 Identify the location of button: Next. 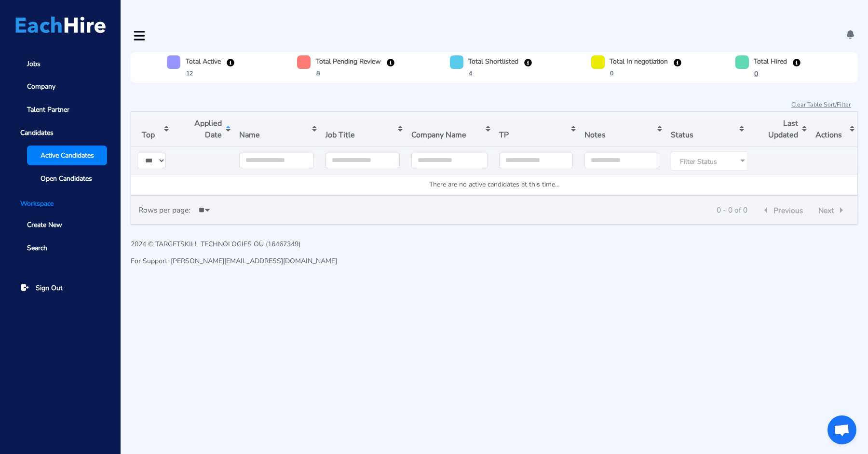
(833, 209).